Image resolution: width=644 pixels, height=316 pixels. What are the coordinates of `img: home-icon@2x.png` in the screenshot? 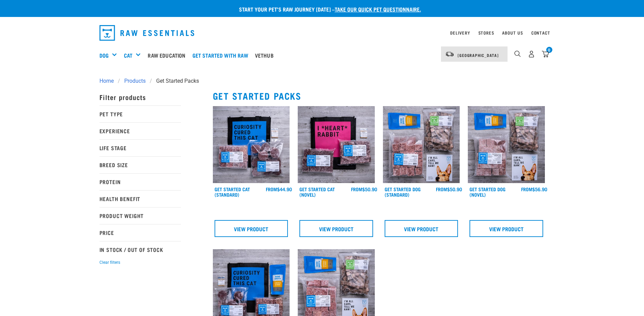 It's located at (545, 54).